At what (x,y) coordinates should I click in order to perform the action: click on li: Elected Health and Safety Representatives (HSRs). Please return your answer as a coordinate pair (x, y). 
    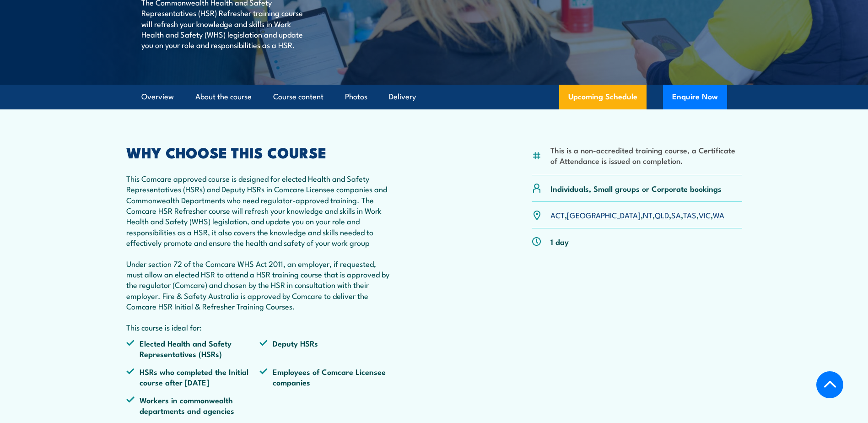
    Looking at the image, I should click on (193, 348).